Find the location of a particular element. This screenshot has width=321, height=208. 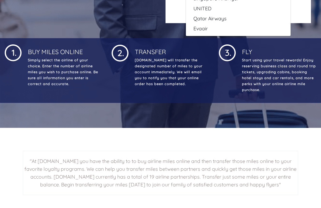

p: Simply select the airline of your choice. Enter the number of airline miles you wish to purchase ... is located at coordinates (64, 72).